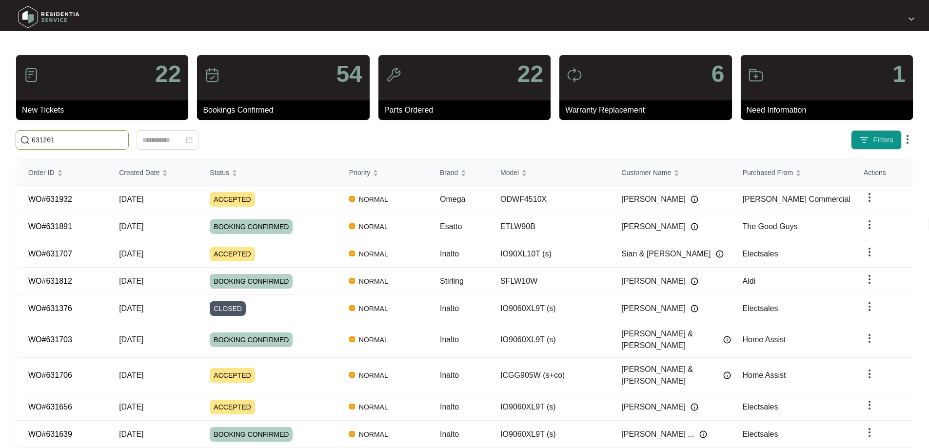 Image resolution: width=929 pixels, height=448 pixels. What do you see at coordinates (549, 375) in the screenshot?
I see `td: ICGG905W (s+co)` at bounding box center [549, 375].